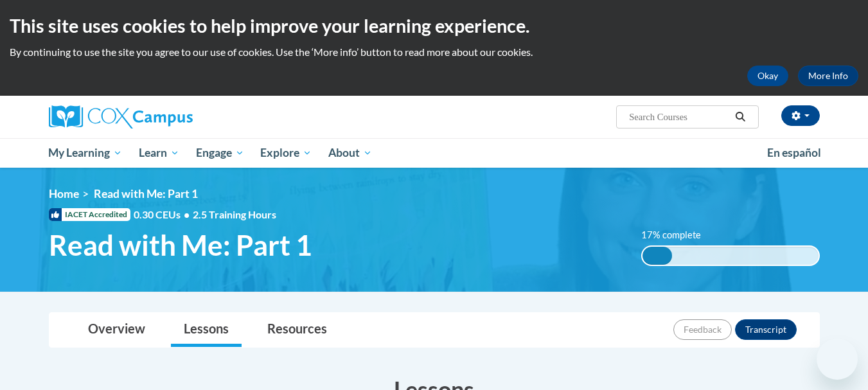 Image resolution: width=868 pixels, height=390 pixels. What do you see at coordinates (657, 256) in the screenshot?
I see `div: 17% complete` at bounding box center [657, 256].